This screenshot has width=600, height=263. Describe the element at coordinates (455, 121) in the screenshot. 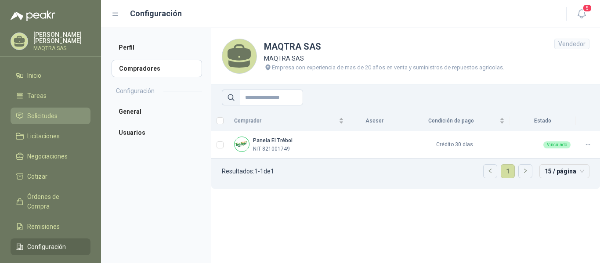

I see `th: Condición de pago` at that location.